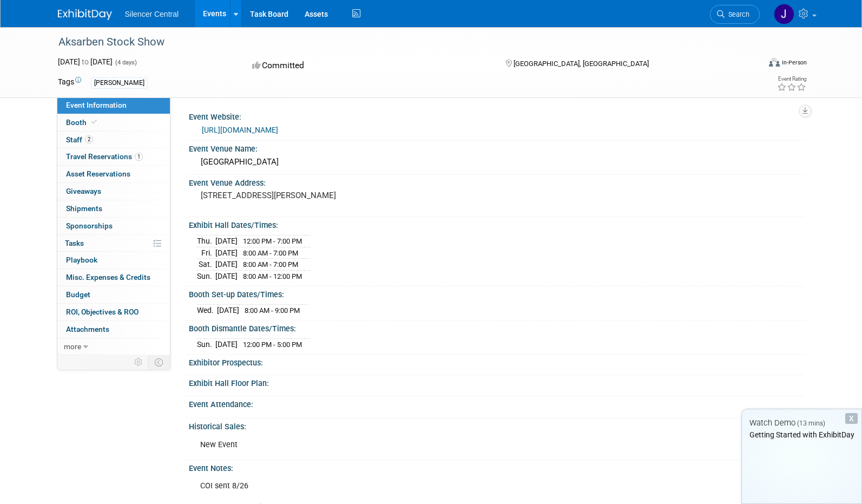 Image resolution: width=862 pixels, height=504 pixels. I want to click on span: 8:00 AM - 12:00 PM, so click(272, 276).